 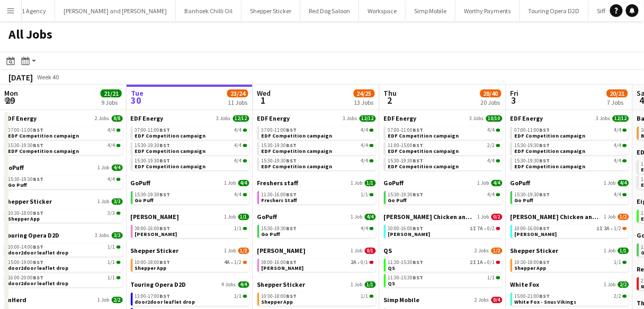 What do you see at coordinates (65, 265) in the screenshot?
I see `a: 15:00-19:00BST1/1door2door leaflet drop` at bounding box center [65, 265].